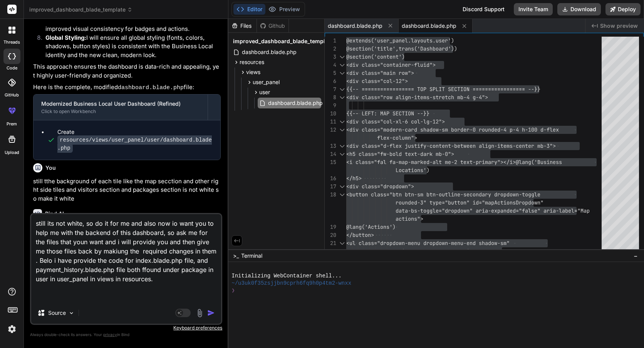 The height and width of the screenshot is (348, 644). I want to click on span: ia-label="Map, so click(570, 210).